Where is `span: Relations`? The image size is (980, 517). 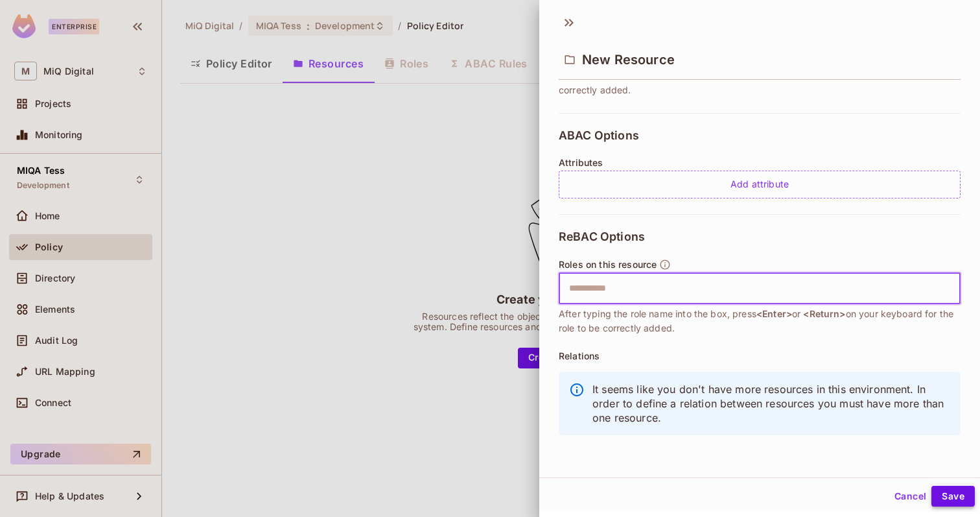 span: Relations is located at coordinates (579, 356).